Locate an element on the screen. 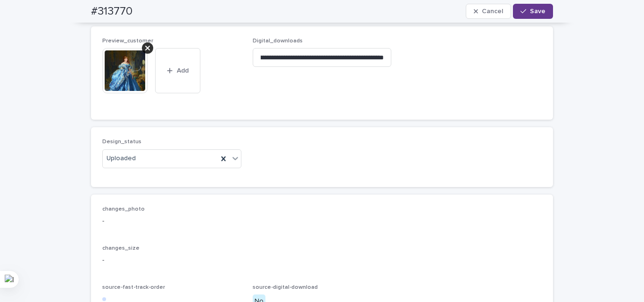 The image size is (644, 302). span: Design_status is located at coordinates (122, 142).